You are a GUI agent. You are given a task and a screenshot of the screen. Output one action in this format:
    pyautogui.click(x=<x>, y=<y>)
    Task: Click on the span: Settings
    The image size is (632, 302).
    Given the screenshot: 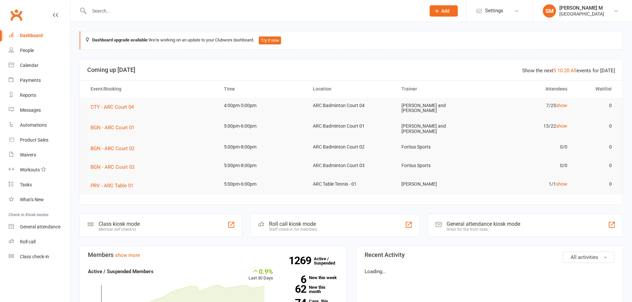 What is the action you would take?
    pyautogui.click(x=494, y=11)
    